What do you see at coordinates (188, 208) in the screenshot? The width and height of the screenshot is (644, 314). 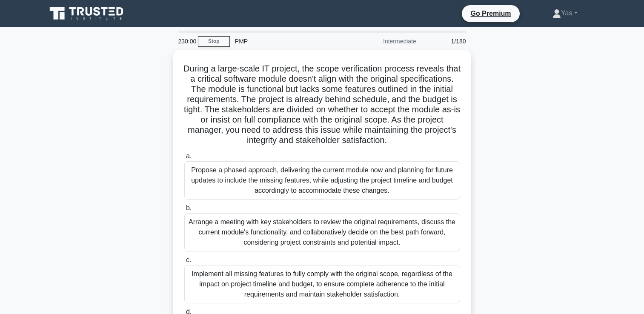 I see `span: b.` at bounding box center [188, 208].